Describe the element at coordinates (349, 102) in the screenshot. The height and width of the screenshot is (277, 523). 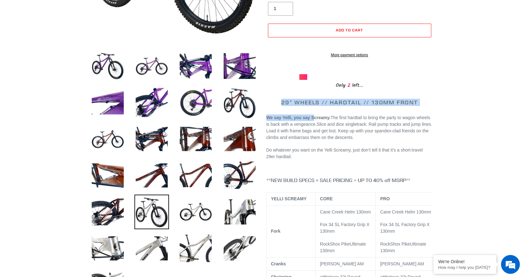
I see `span: 29" WHEELS // HARDTAIL // 130MM FRONT` at that location.